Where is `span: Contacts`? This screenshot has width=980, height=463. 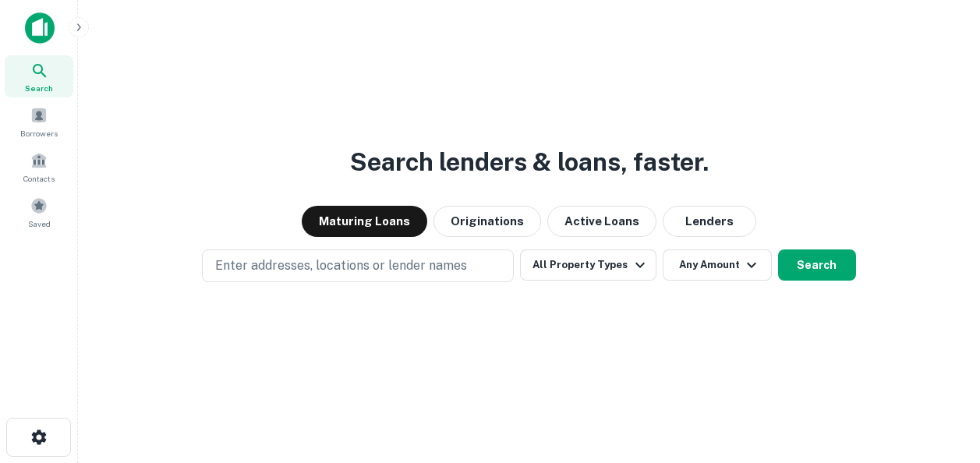
span: Contacts is located at coordinates (39, 178).